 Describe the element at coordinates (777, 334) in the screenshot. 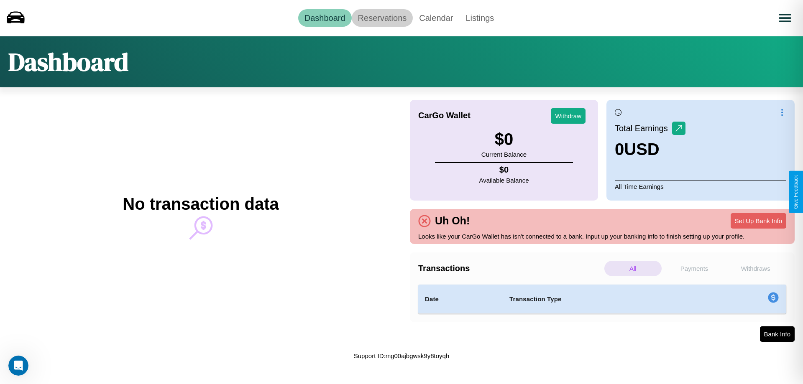

I see `button: Bank Info` at that location.